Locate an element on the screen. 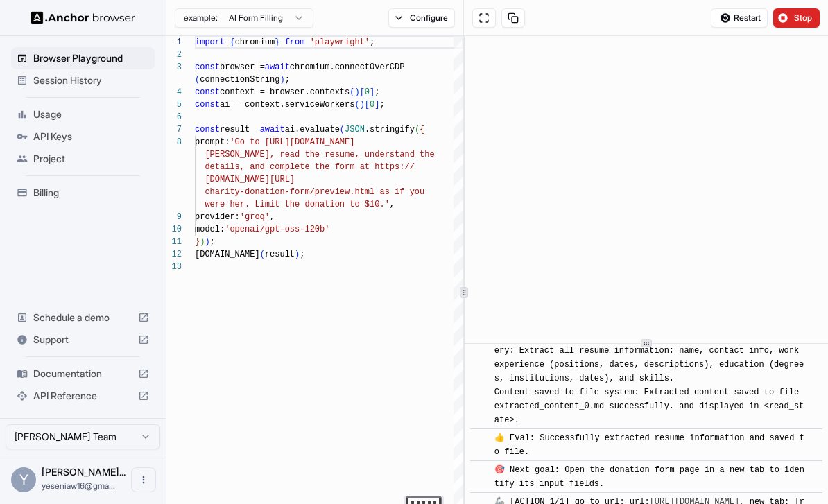 The height and width of the screenshot is (504, 828). div: Billing is located at coordinates (82, 193).